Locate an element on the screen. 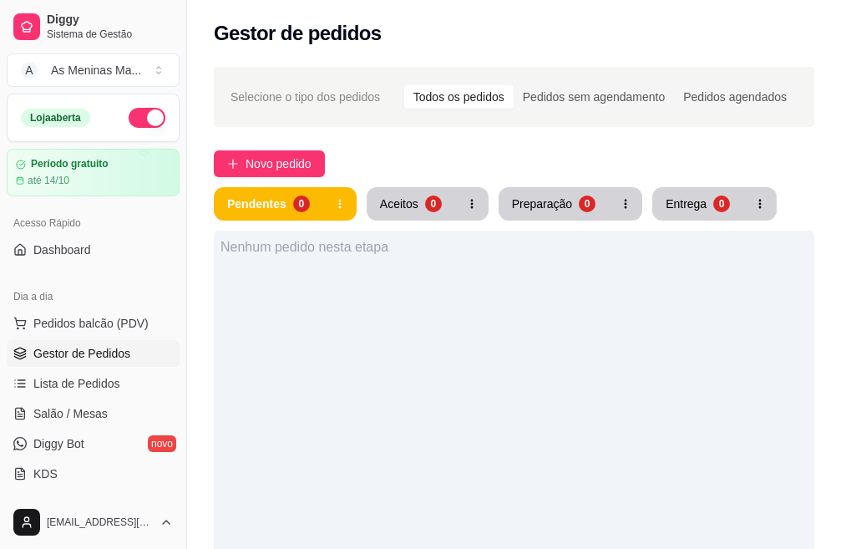 This screenshot has height=549, width=841. button: Entrega0 is located at coordinates (697, 204).